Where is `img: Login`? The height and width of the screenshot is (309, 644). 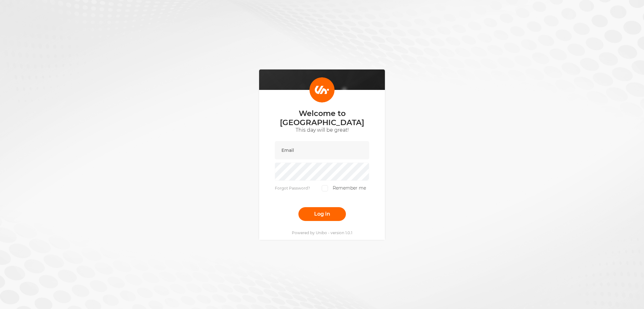
img: Login is located at coordinates (322, 90).